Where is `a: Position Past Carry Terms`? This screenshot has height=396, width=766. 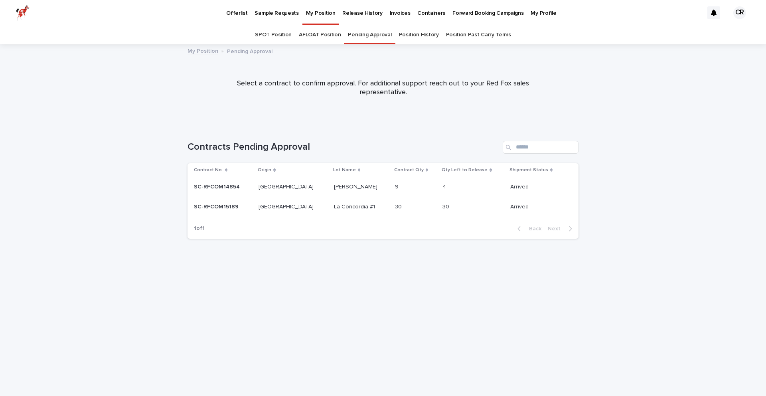
a: Position Past Carry Terms is located at coordinates (478, 35).